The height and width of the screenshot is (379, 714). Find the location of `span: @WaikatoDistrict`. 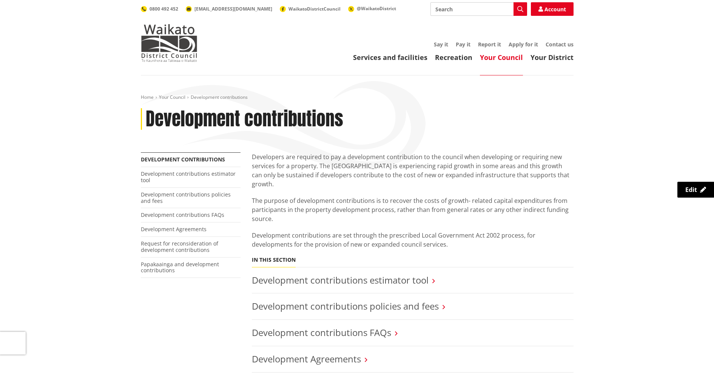

span: @WaikatoDistrict is located at coordinates (376, 8).